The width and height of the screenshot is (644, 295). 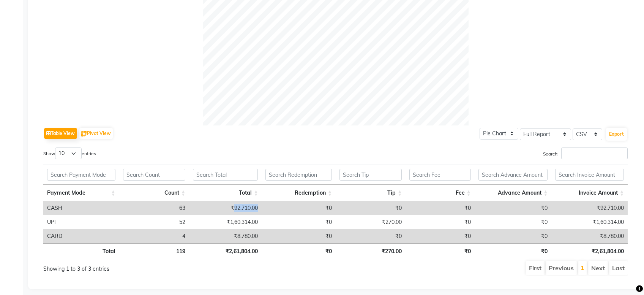 I want to click on a: 1, so click(x=583, y=268).